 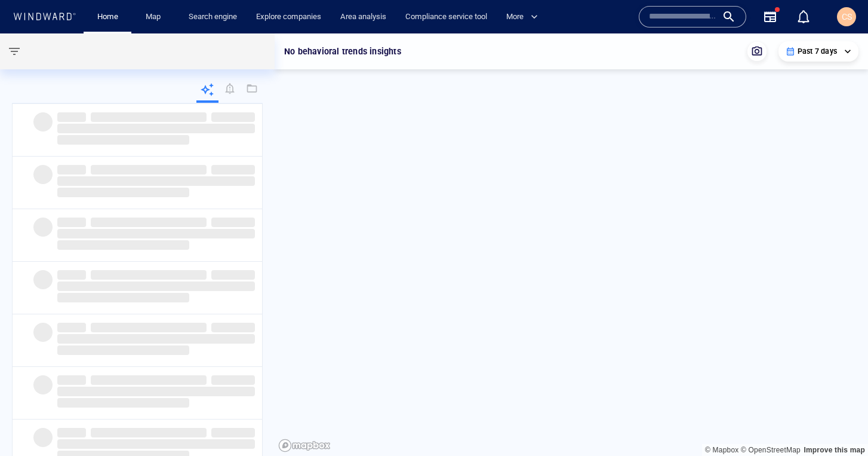 What do you see at coordinates (213, 17) in the screenshot?
I see `a: Search engine` at bounding box center [213, 17].